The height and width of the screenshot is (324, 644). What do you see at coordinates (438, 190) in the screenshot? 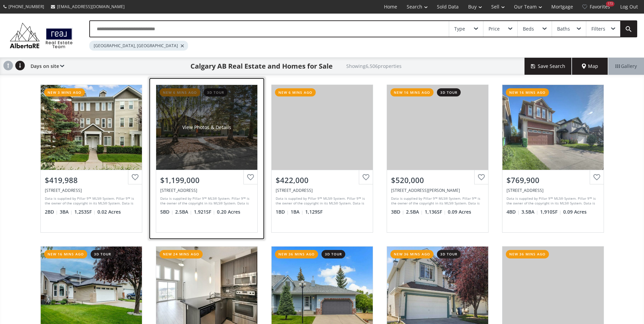
I see `div: 99 Erin Road, Calgary, AB T2B 3H3` at bounding box center [438, 190].